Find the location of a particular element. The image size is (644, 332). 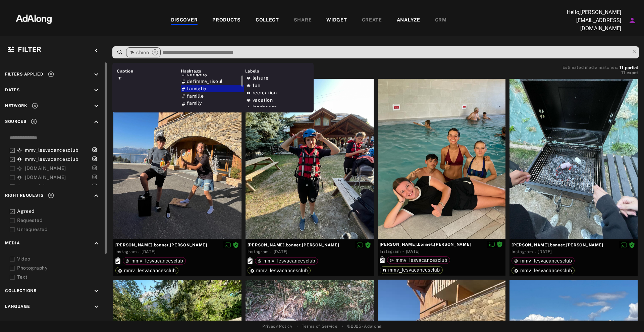

span: famille is located at coordinates (195, 96).